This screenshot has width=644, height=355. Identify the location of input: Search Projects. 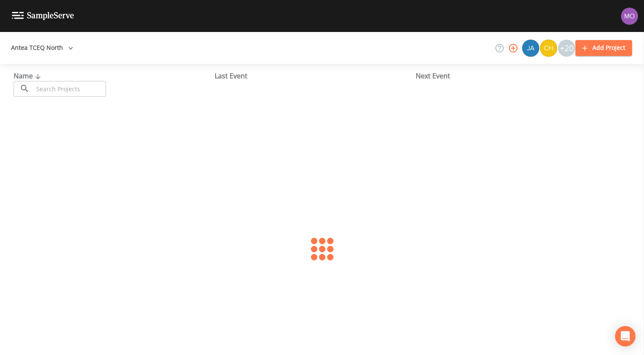
(69, 89).